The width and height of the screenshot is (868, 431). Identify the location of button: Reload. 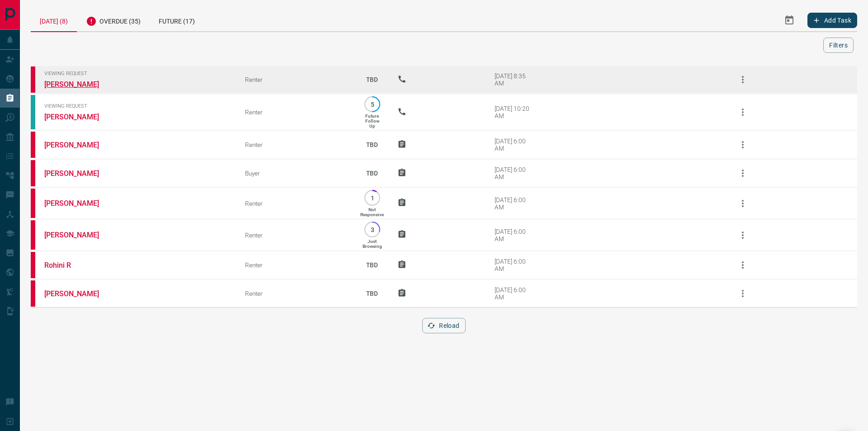
(443, 326).